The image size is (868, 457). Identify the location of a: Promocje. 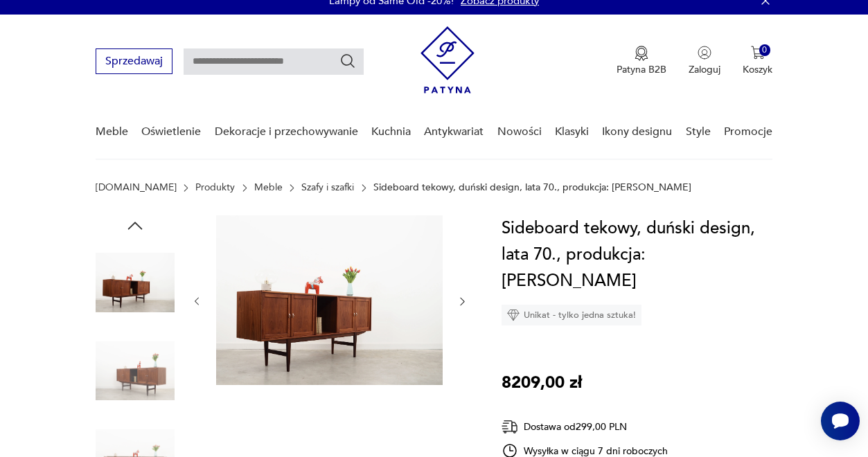
(748, 132).